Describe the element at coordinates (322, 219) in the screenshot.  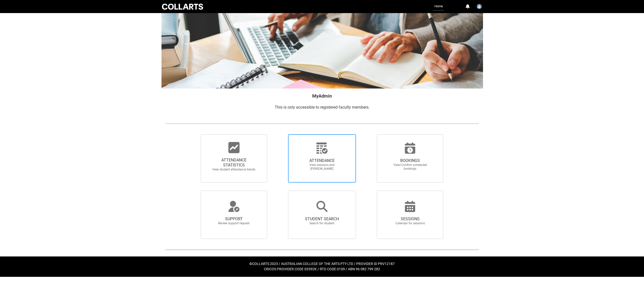
I see `span: STUDENT SEARCH` at that location.